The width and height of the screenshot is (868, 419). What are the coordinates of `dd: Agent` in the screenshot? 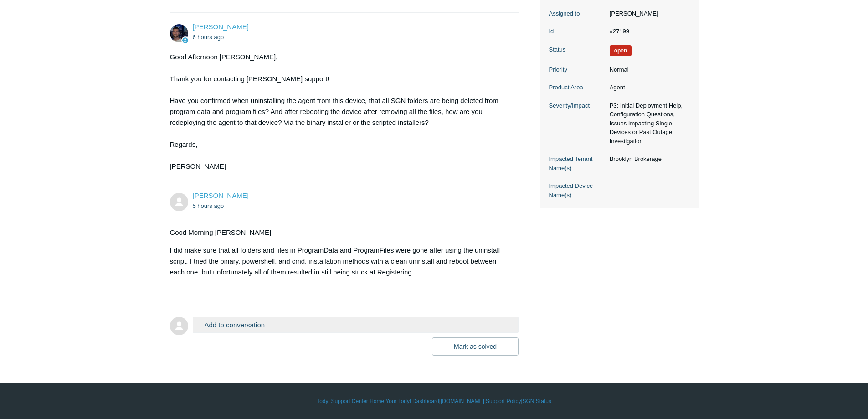 It's located at (647, 88).